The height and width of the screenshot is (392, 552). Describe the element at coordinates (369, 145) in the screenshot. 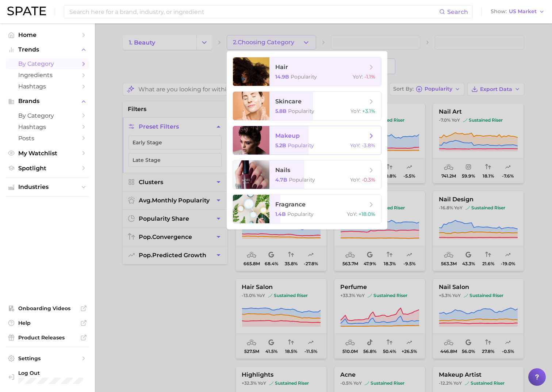

I see `span: -3.8%` at that location.